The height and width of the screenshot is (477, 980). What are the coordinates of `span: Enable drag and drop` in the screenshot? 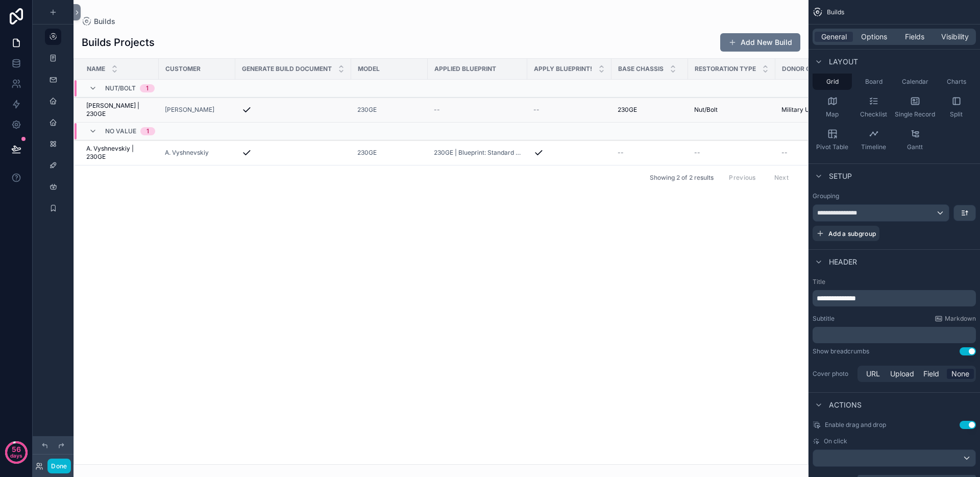 It's located at (856, 425).